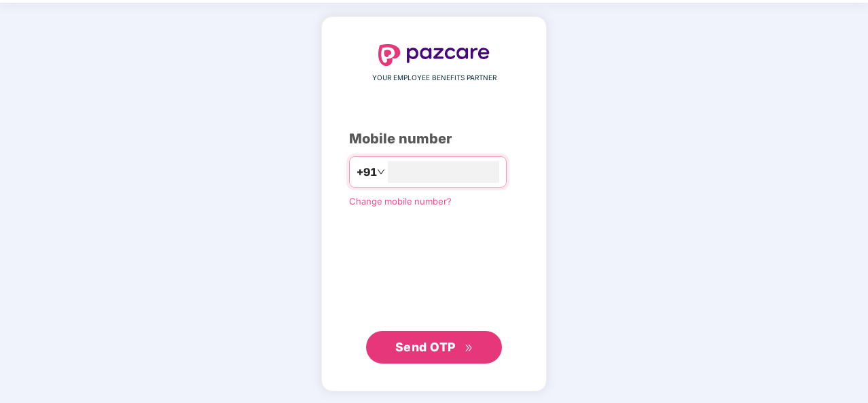  Describe the element at coordinates (434, 139) in the screenshot. I see `div: Mobile number` at that location.